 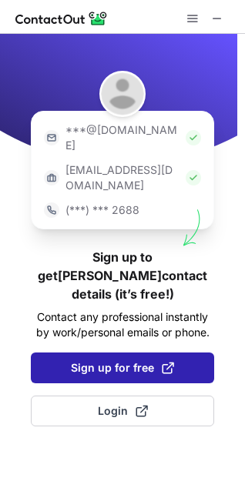 I want to click on img: https://contactout.com/extension/app/static/media/login-phone-icon.bacfcb865e29de816d437549d7f4cb..., so click(x=52, y=210).